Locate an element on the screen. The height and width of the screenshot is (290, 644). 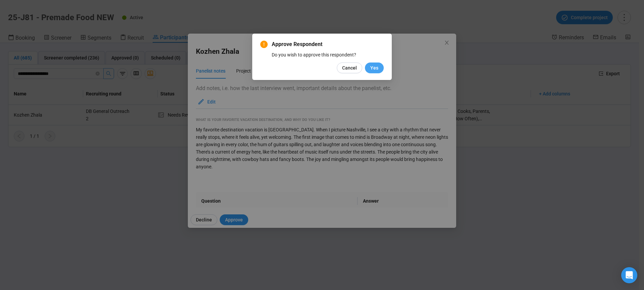
span: Approve Respondent is located at coordinates (328, 45).